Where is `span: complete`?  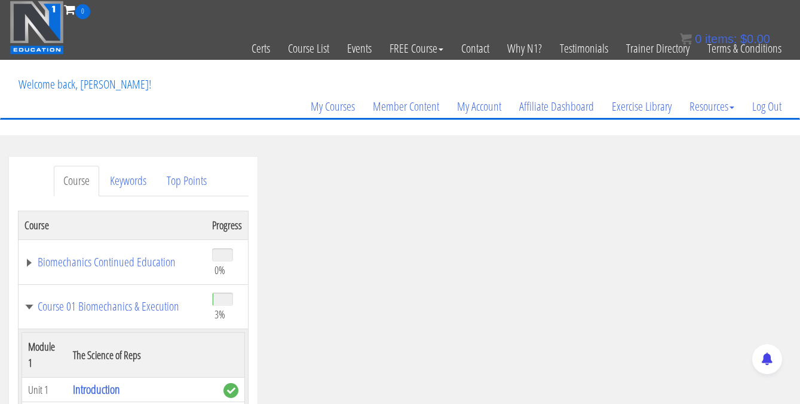
span: complete is located at coordinates (231, 390).